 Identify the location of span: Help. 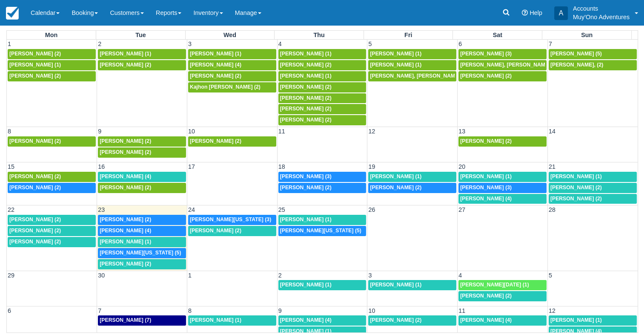
(535, 13).